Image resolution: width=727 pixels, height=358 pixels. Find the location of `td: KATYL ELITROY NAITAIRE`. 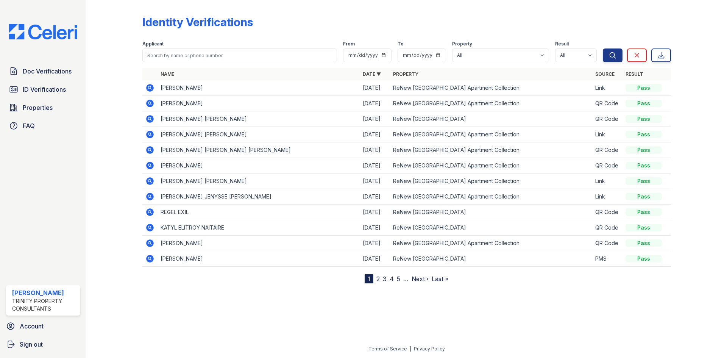

td: KATYL ELITROY NAITAIRE is located at coordinates (259, 228).